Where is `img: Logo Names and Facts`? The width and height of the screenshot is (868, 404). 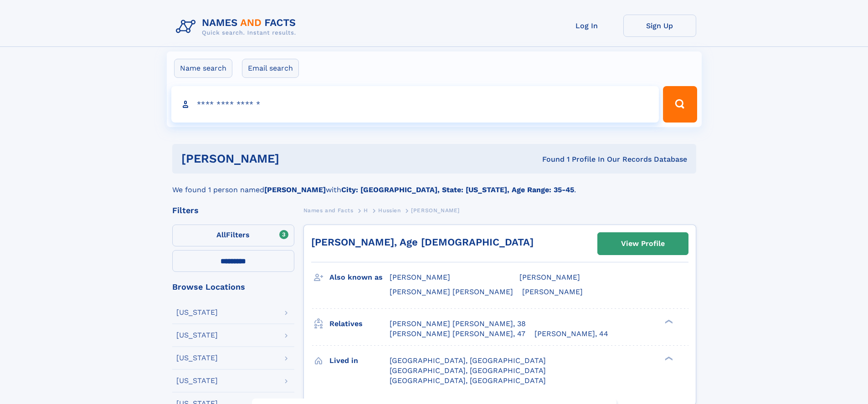
img: Logo Names and Facts is located at coordinates (238, 27).